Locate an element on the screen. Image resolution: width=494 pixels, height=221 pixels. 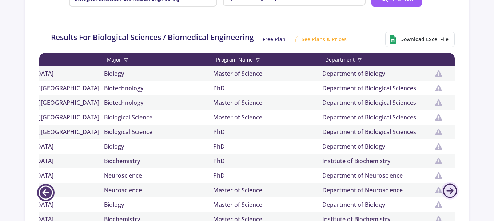
span: Download Excel File is located at coordinates (424, 39).